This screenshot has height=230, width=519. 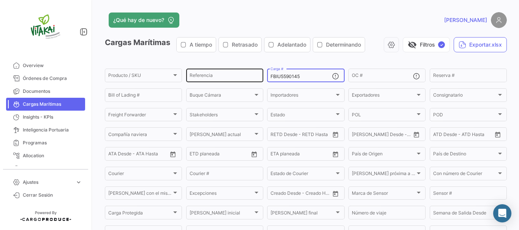 I want to click on span: Exportadores, so click(x=383, y=96).